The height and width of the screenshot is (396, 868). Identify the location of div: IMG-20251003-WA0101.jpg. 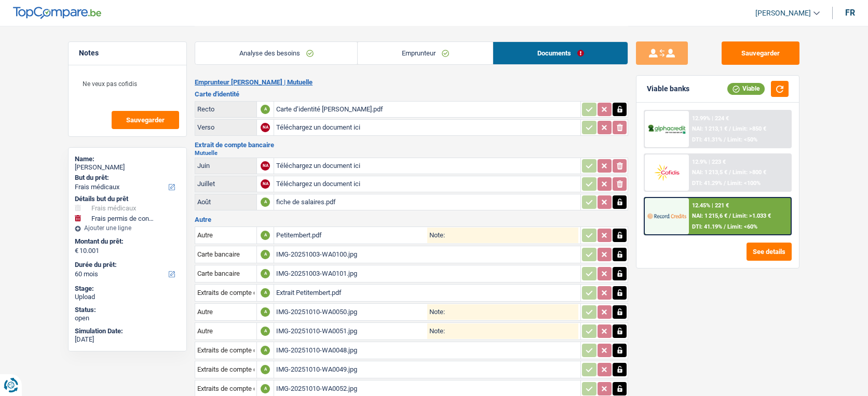
(427, 274).